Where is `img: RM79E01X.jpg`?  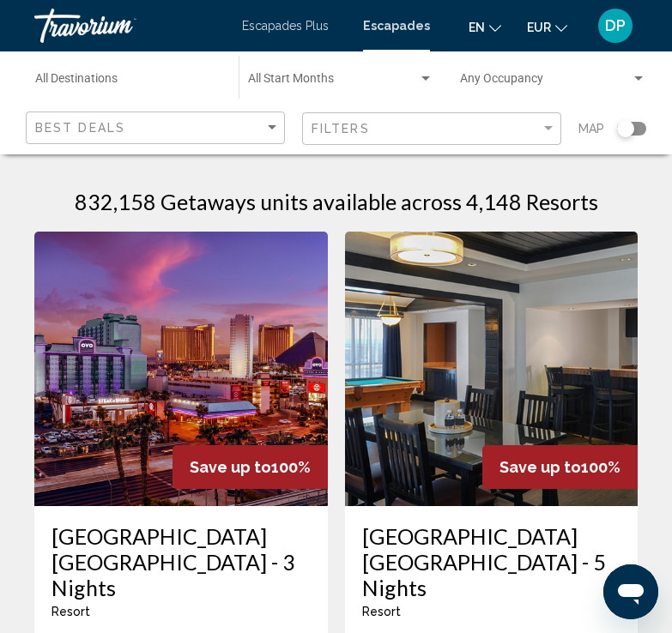 img: RM79E01X.jpg is located at coordinates (181, 369).